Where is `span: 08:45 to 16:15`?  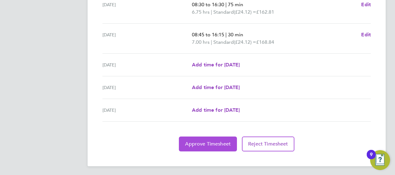 span: 08:45 to 16:15 is located at coordinates (208, 34).